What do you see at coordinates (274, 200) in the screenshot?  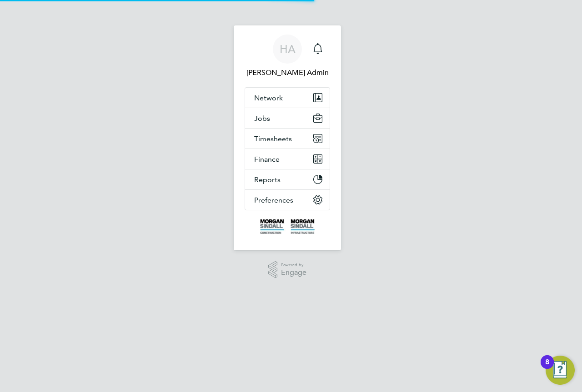 I see `span: Preferences` at bounding box center [274, 200].